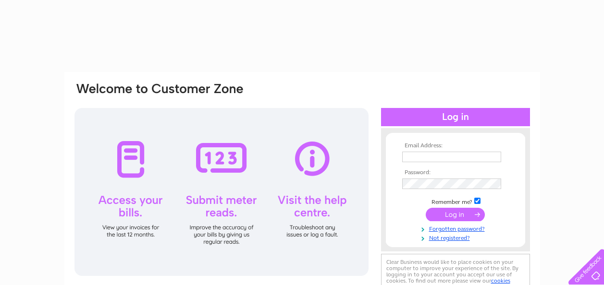 The image size is (604, 285). Describe the element at coordinates (455, 146) in the screenshot. I see `th: Email Address:` at that location.